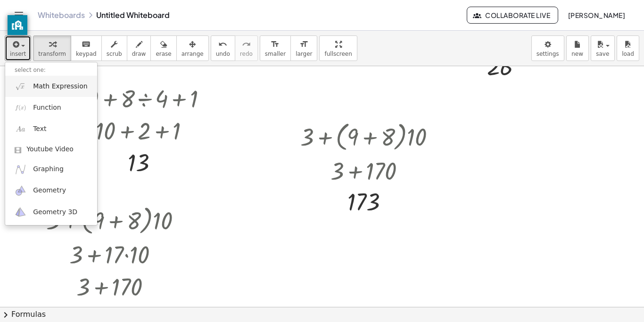  I want to click on button: arrange, so click(193, 48).